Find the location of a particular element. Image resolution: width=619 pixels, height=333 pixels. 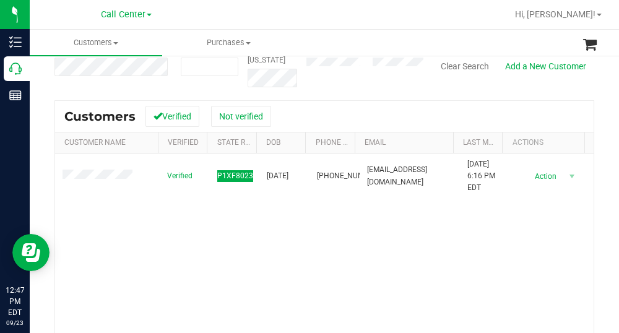

a: State Registry Id is located at coordinates (249, 142).